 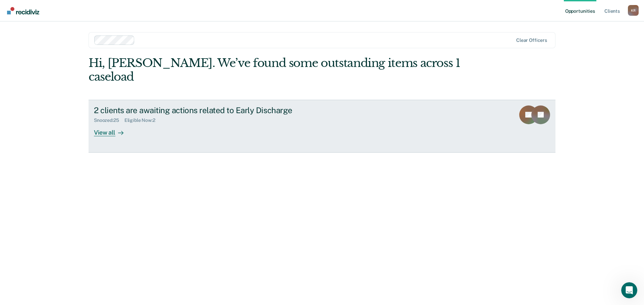 I want to click on button: Profile dropdown button, so click(x=633, y=10).